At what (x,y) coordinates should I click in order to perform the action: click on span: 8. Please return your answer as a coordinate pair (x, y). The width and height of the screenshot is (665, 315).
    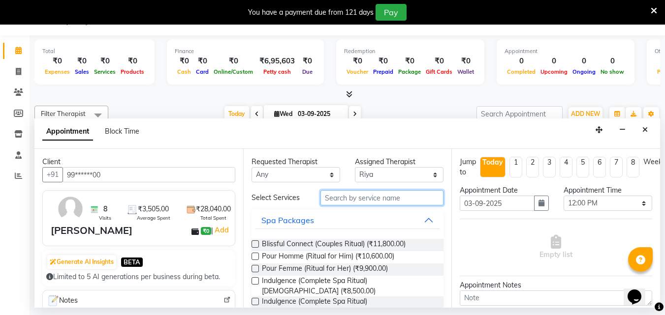
    Looking at the image, I should click on (105, 209).